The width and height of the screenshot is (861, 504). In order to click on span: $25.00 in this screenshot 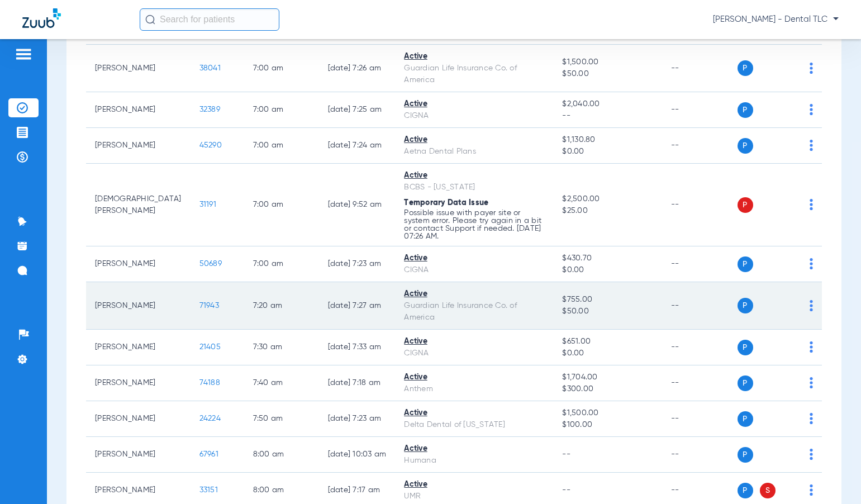, I will do `click(607, 211)`.